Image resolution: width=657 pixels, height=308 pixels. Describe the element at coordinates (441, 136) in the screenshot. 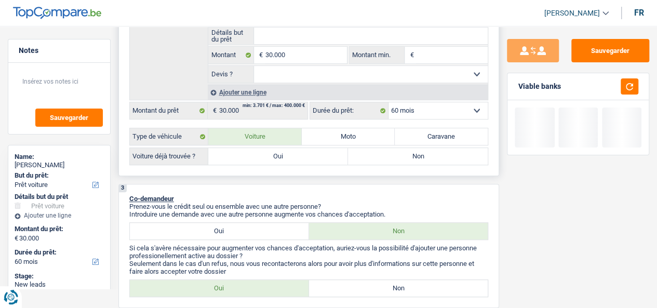

I see `label: Caravane` at that location.